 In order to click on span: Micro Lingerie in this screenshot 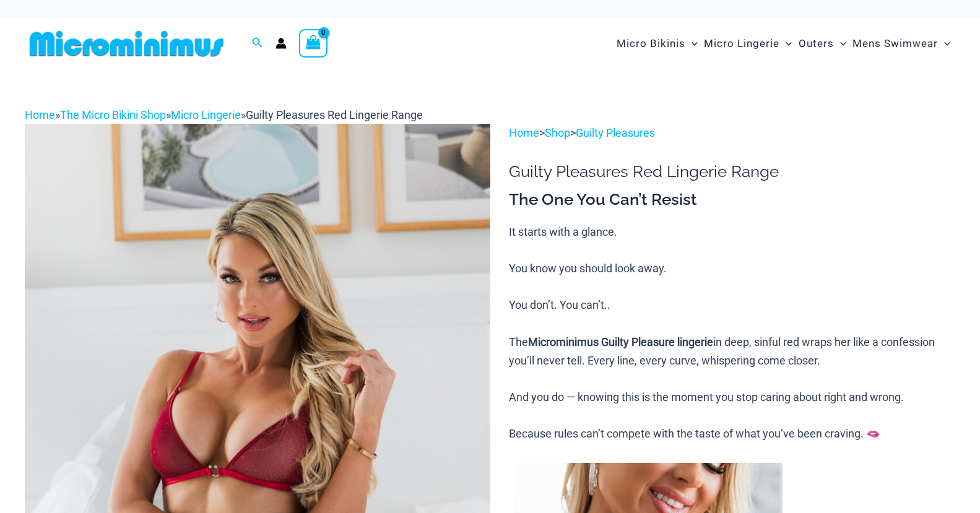, I will do `click(741, 43)`.